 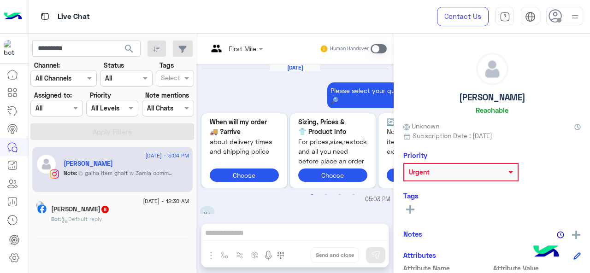 I want to click on label: Assigned to:, so click(x=53, y=95).